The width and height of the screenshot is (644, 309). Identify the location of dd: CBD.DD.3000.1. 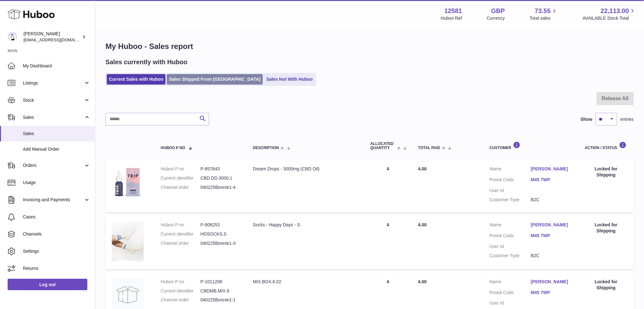
(220, 178).